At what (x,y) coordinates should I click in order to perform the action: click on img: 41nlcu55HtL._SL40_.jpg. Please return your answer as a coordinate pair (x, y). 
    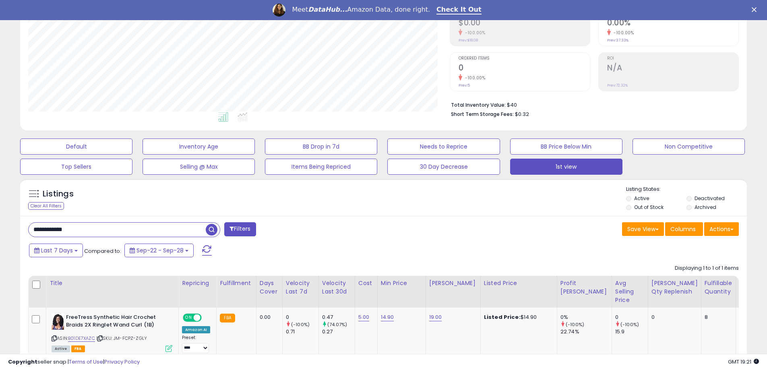
    Looking at the image, I should click on (58, 322).